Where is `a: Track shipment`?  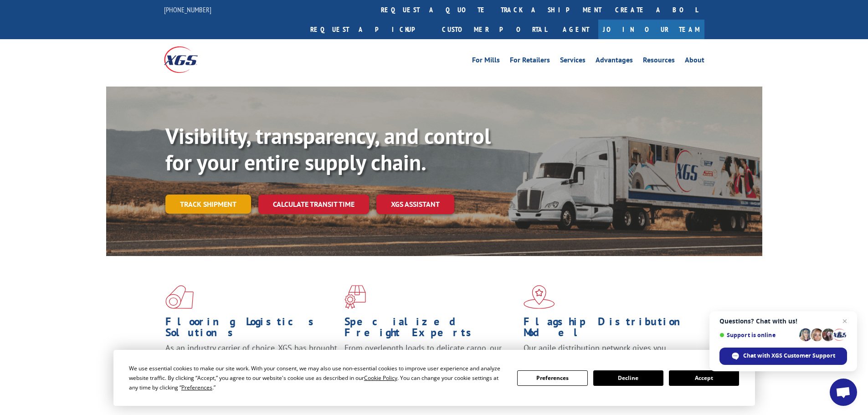 a: Track shipment is located at coordinates (208, 204).